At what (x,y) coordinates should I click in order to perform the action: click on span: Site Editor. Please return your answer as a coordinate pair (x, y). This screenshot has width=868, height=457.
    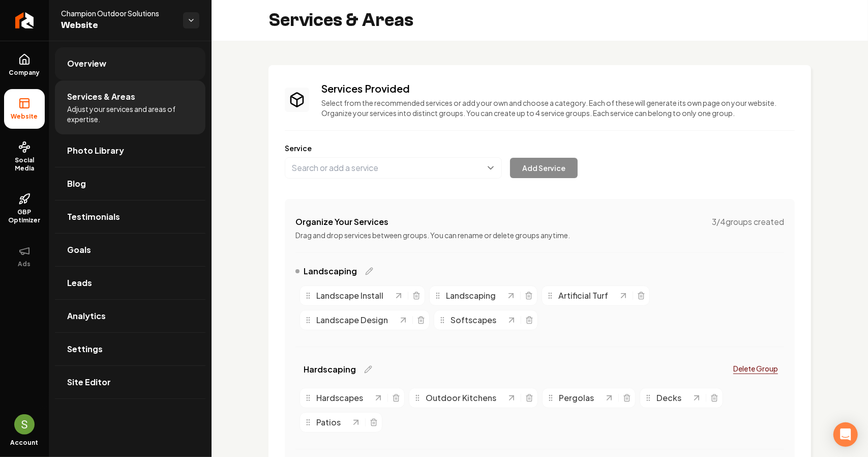
    Looking at the image, I should click on (89, 382).